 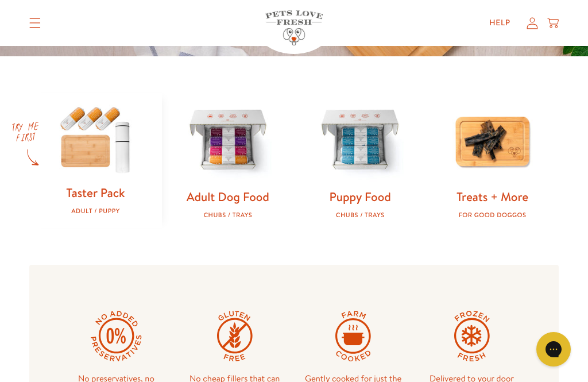 I want to click on img: Pets Love Fresh, so click(x=294, y=28).